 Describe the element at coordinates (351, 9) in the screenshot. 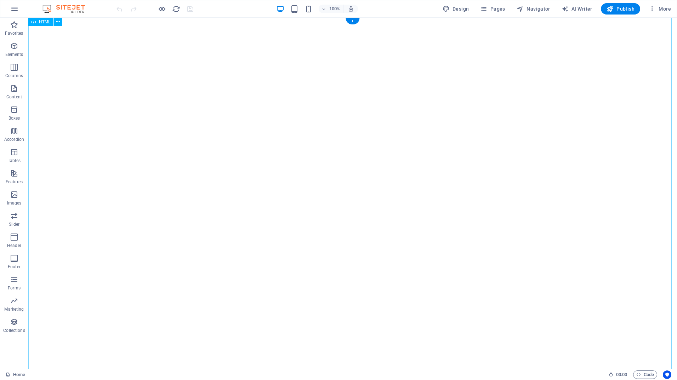

I see `i: On resize automatically adjust zoom level to fit chosen device.` at that location.